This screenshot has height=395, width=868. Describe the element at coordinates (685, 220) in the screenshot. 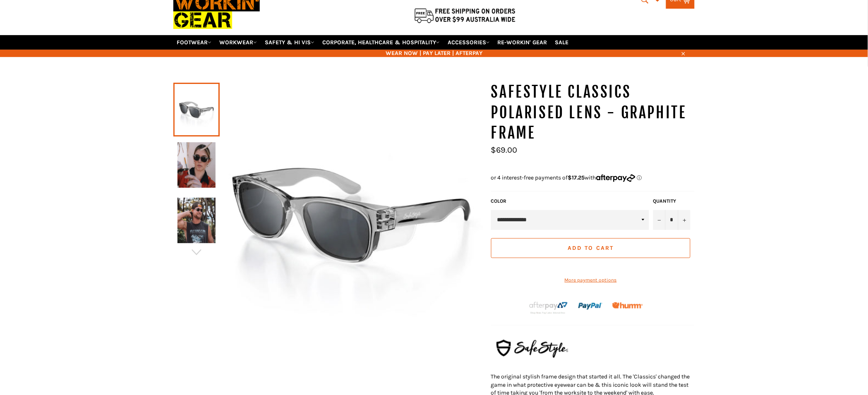

I see `button: Increase item quantity by one` at that location.